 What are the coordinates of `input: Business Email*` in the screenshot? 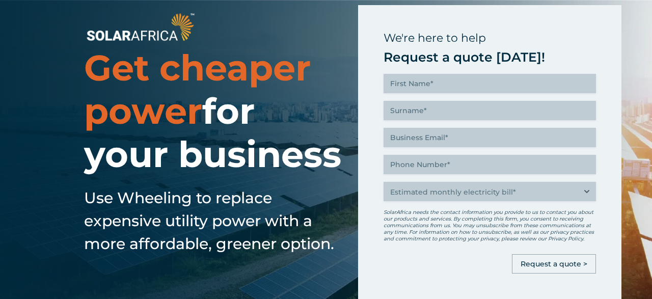 It's located at (490, 138).